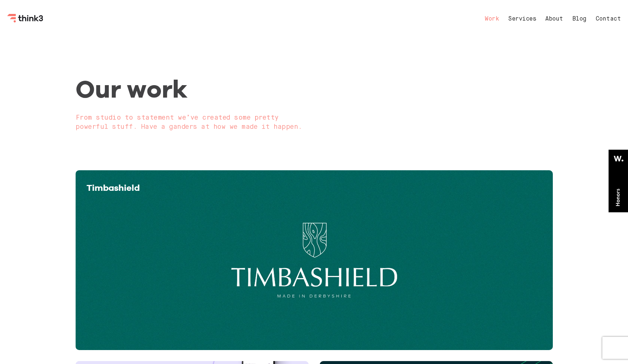 The height and width of the screenshot is (364, 628). I want to click on span: Timbashield, so click(113, 187).